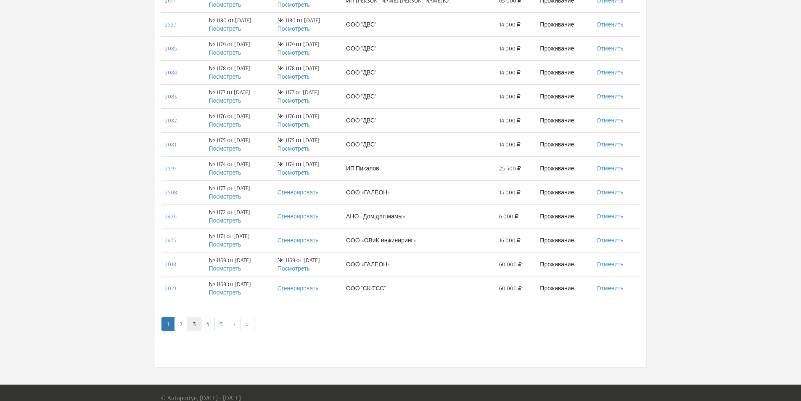 The image size is (801, 401). I want to click on a: 2084, so click(171, 72).